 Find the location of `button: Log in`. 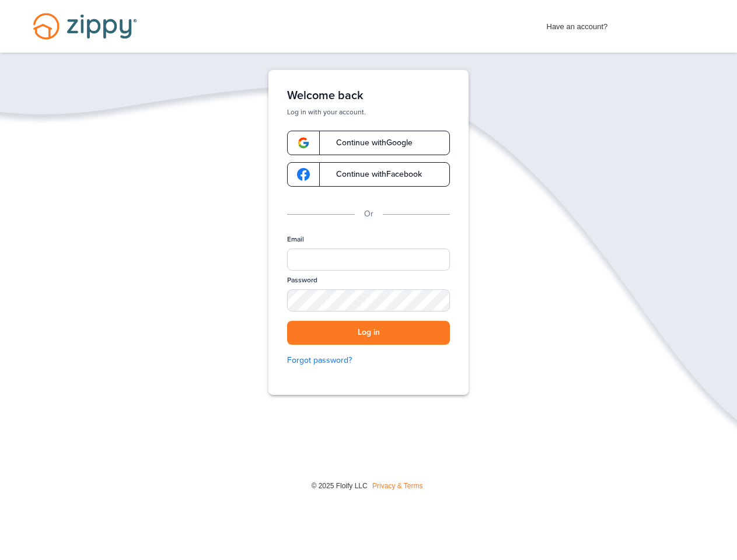

button: Log in is located at coordinates (368, 333).